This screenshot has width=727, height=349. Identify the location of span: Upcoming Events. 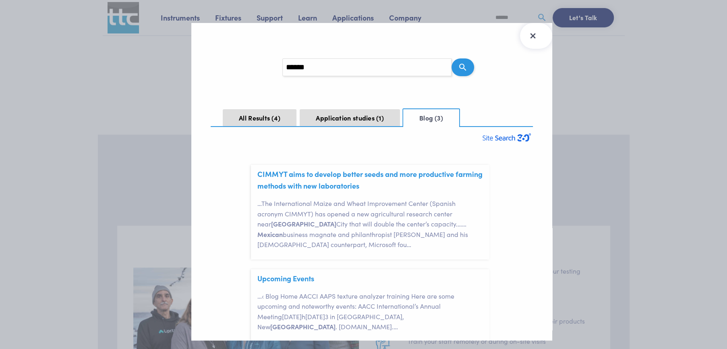
(286, 278).